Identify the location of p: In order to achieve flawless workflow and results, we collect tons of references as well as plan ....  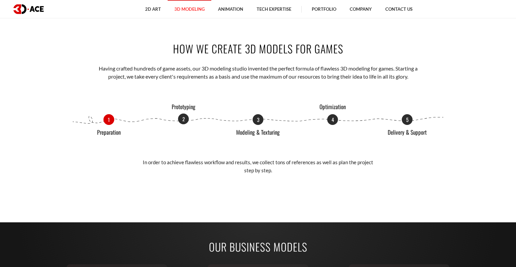
(258, 166).